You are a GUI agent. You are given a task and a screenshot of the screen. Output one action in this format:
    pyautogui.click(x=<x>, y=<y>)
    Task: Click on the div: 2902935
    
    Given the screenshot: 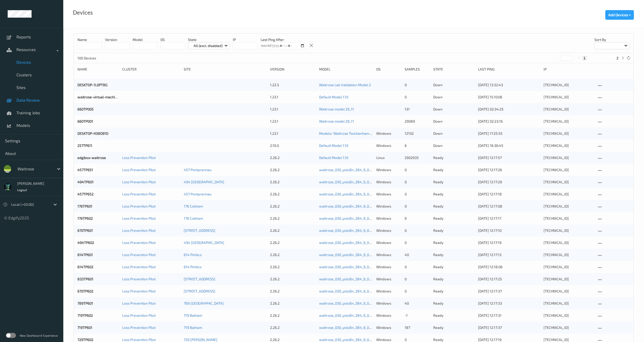 What is the action you would take?
    pyautogui.click(x=417, y=158)
    